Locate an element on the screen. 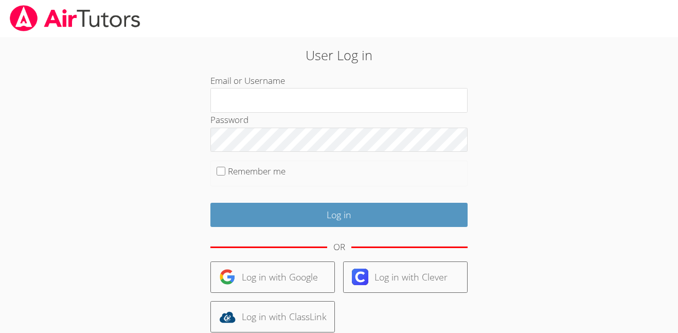 The width and height of the screenshot is (678, 333). a: Log in with ClassLink is located at coordinates (273, 316).